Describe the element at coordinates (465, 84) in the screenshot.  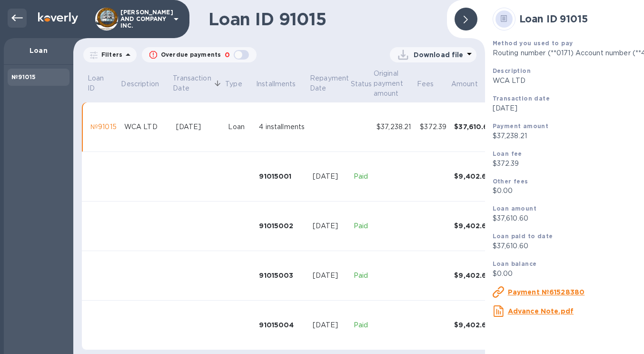
I see `p: Amount` at that location.